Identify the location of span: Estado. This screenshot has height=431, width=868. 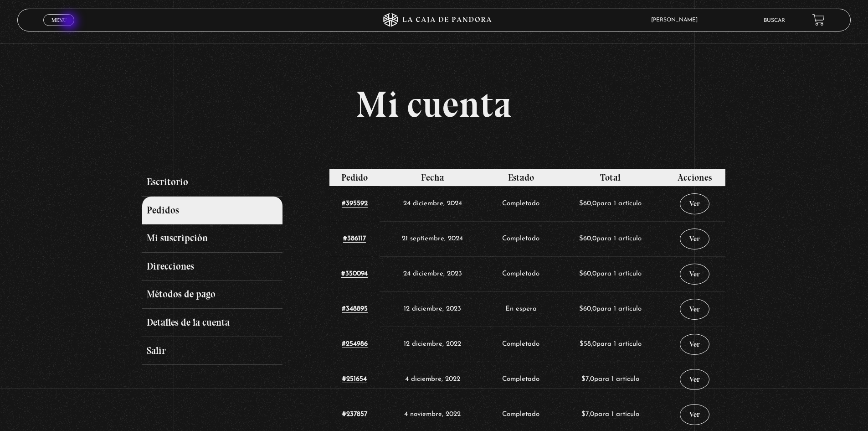
(521, 177).